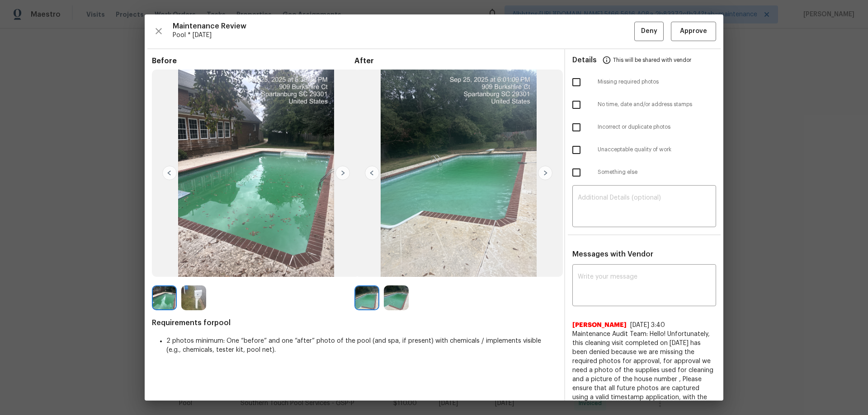  I want to click on div: Incorrect or duplicate photos, so click(644, 128).